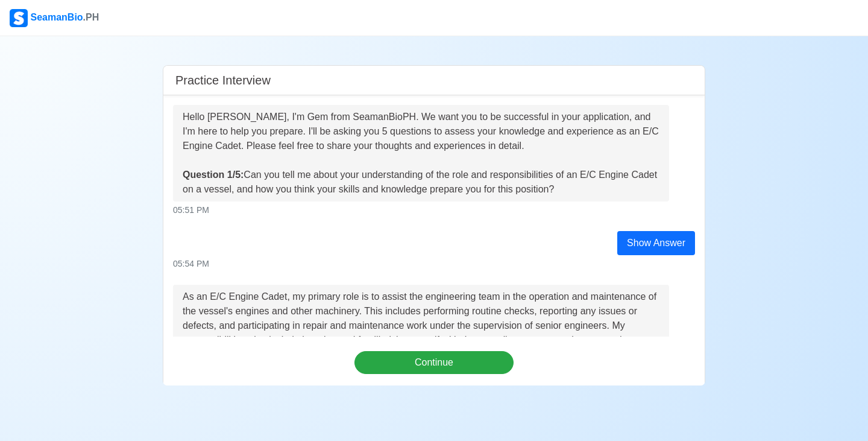 This screenshot has height=441, width=868. Describe the element at coordinates (434, 263) in the screenshot. I see `div: 05:54 PM` at that location.